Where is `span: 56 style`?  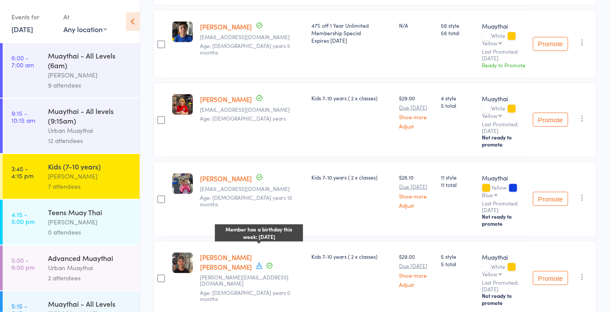
span: 56 style is located at coordinates (458, 25).